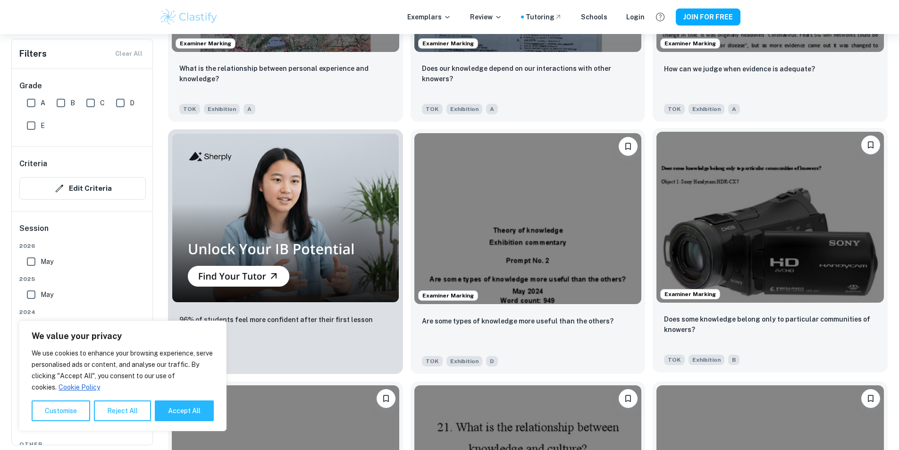  What do you see at coordinates (83, 188) in the screenshot?
I see `button: Edit Criteria` at bounding box center [83, 188].